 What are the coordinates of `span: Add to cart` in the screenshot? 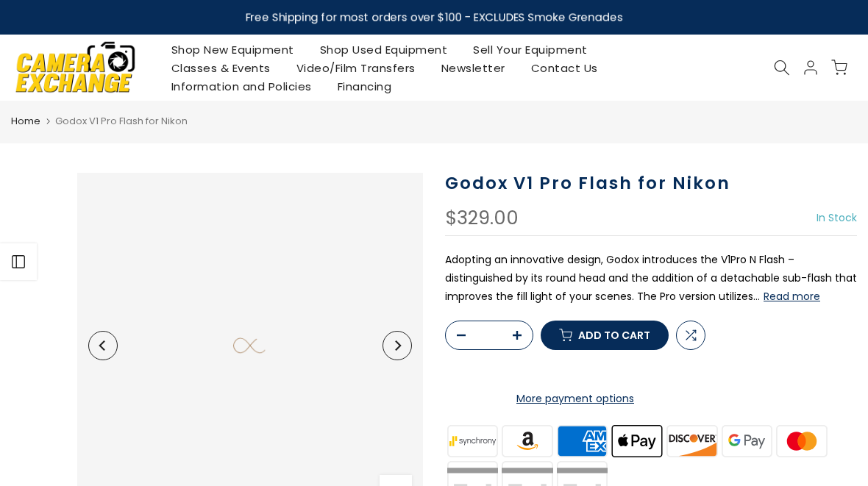 It's located at (614, 335).